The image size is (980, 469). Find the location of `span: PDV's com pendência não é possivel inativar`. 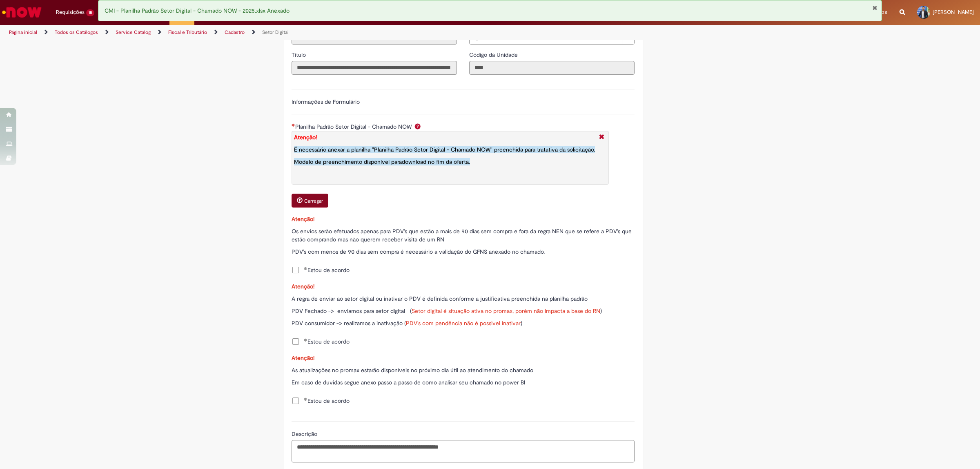

span: PDV's com pendência não é possivel inativar is located at coordinates (463, 323).